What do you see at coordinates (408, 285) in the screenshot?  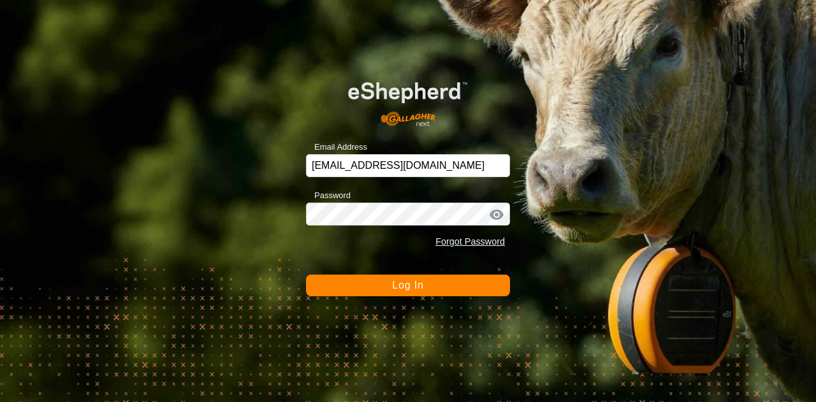 I see `button: Log In` at bounding box center [408, 285].